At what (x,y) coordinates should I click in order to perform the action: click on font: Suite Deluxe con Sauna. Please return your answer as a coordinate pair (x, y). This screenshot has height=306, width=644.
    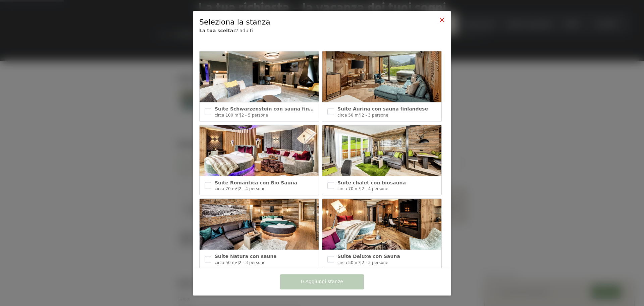
    Looking at the image, I should click on (369, 256).